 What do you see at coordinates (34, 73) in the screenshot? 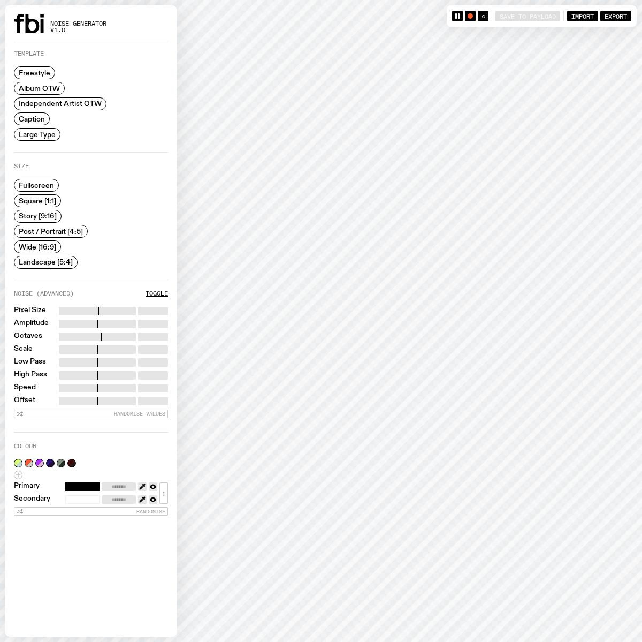
I see `span: Freestyle` at bounding box center [34, 73].